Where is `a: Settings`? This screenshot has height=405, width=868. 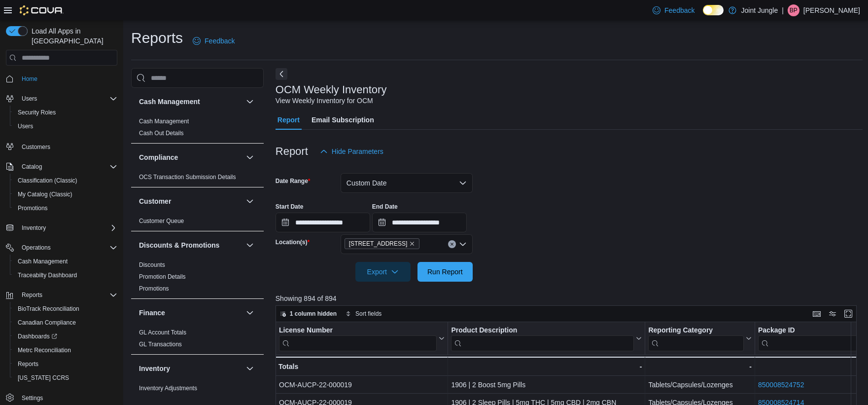
a: Settings is located at coordinates (32, 398).